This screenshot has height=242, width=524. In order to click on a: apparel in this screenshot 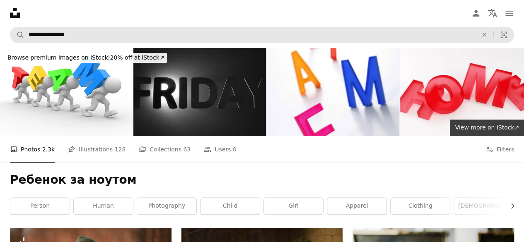, I will do `click(357, 206)`.